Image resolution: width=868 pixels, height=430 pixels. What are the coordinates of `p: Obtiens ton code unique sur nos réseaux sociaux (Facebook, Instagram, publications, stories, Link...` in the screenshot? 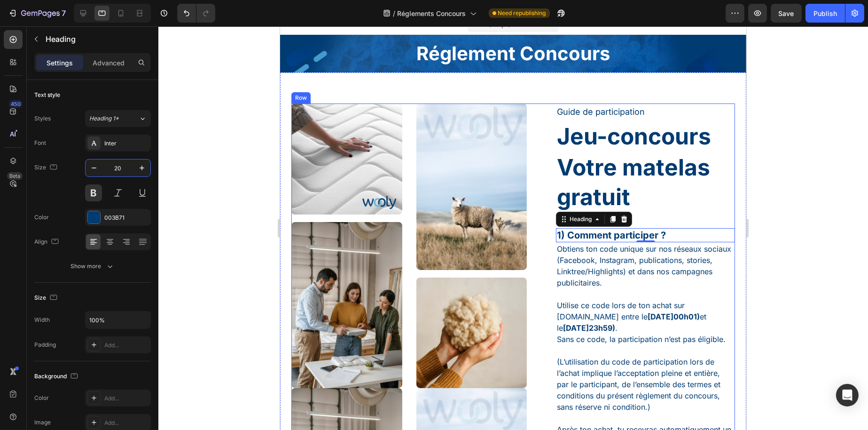 It's located at (365, 240).